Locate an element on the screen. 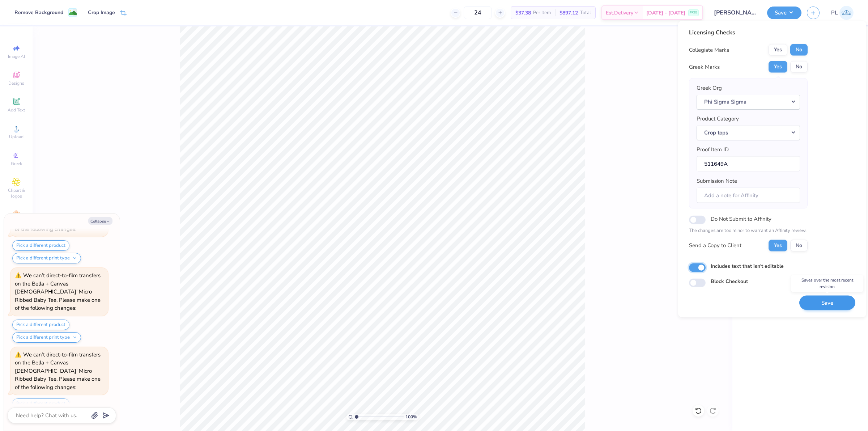 This screenshot has height=431, width=868. div: Licensing Checks is located at coordinates (749, 33).